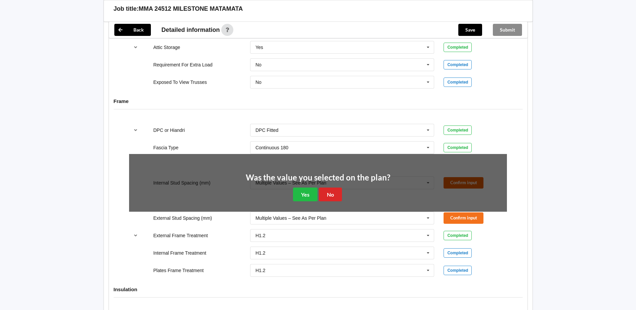 This screenshot has height=310, width=636. I want to click on label: Requirement For Extra Load, so click(183, 65).